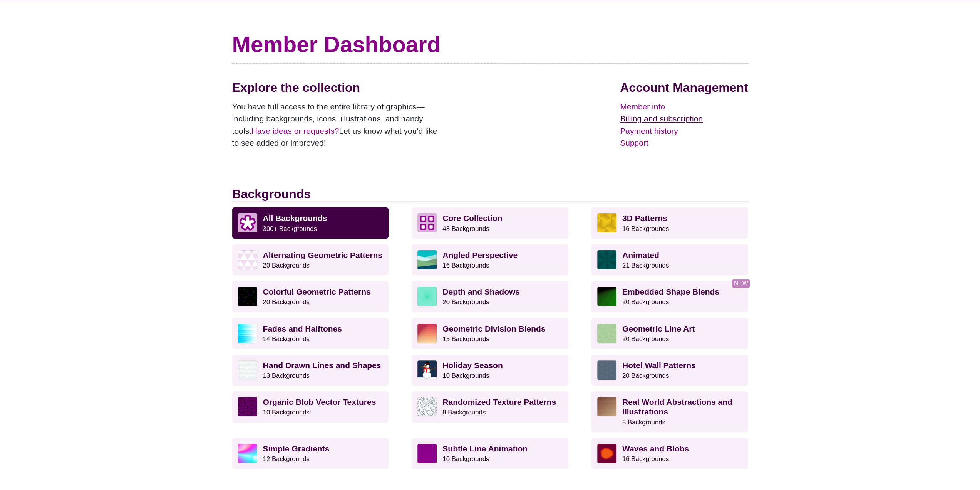 Image resolution: width=980 pixels, height=490 pixels. I want to click on small: 48 Backgrounds, so click(466, 228).